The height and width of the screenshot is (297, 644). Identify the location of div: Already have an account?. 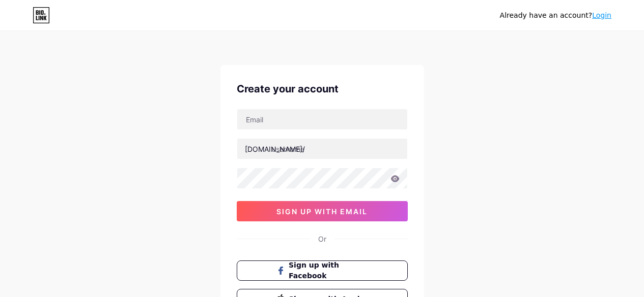
(555, 15).